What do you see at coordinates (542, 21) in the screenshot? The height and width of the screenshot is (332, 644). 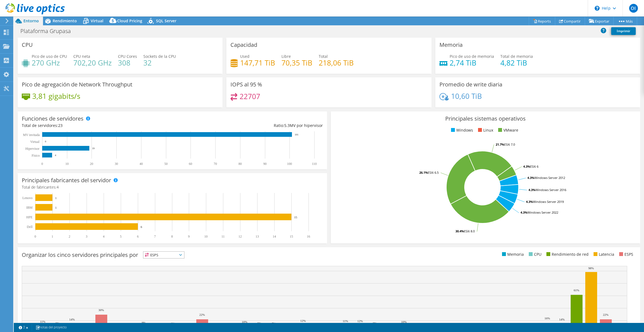 I see `a: Reports` at bounding box center [542, 21].